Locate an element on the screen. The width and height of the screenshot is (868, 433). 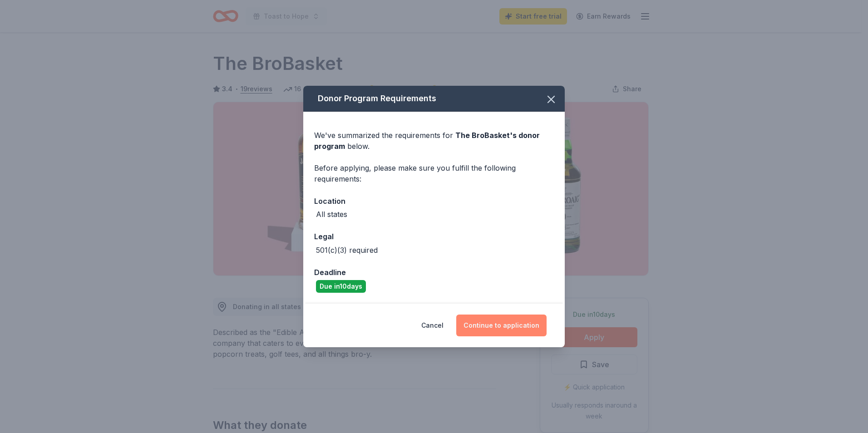
button: Cancel is located at coordinates (432, 326).